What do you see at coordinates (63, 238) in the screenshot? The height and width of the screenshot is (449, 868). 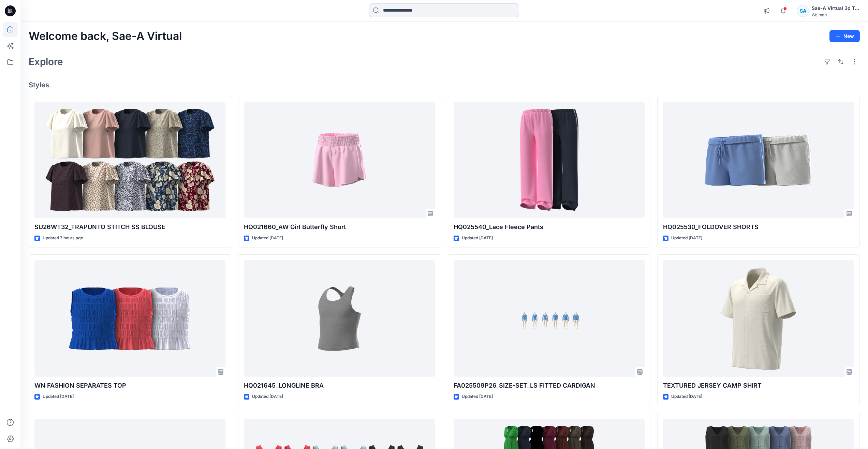 I see `p: Updated 7 hours ago` at bounding box center [63, 238].